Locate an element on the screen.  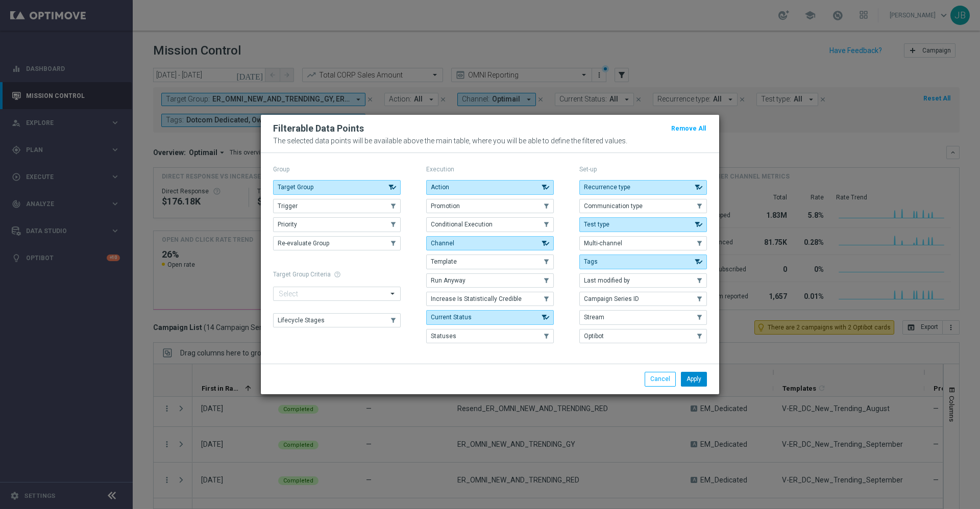
button: Run Anyway is located at coordinates (490, 280).